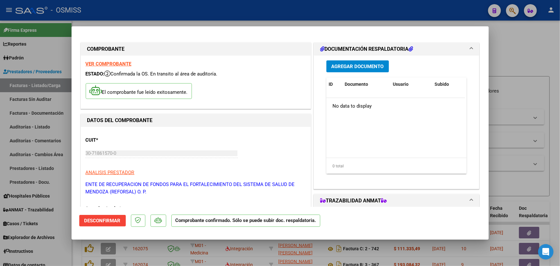 Image resolution: width=560 pixels, height=266 pixels. What do you see at coordinates (358, 66) in the screenshot?
I see `button: Agregar Documento` at bounding box center [358, 66].